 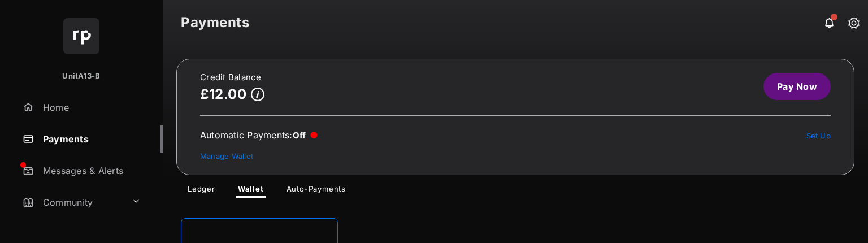 What do you see at coordinates (90, 107) in the screenshot?
I see `a: Home` at bounding box center [90, 107].